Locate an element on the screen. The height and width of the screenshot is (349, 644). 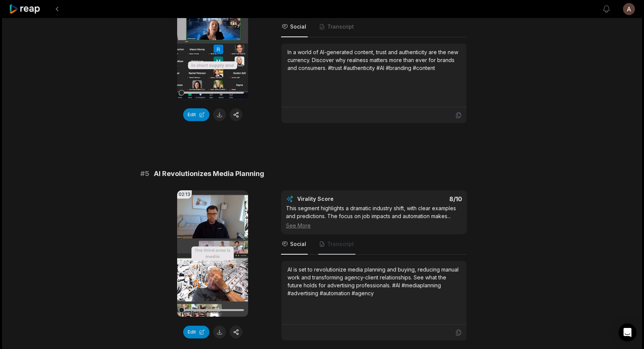
div: 8 /10 is located at coordinates (422, 199).